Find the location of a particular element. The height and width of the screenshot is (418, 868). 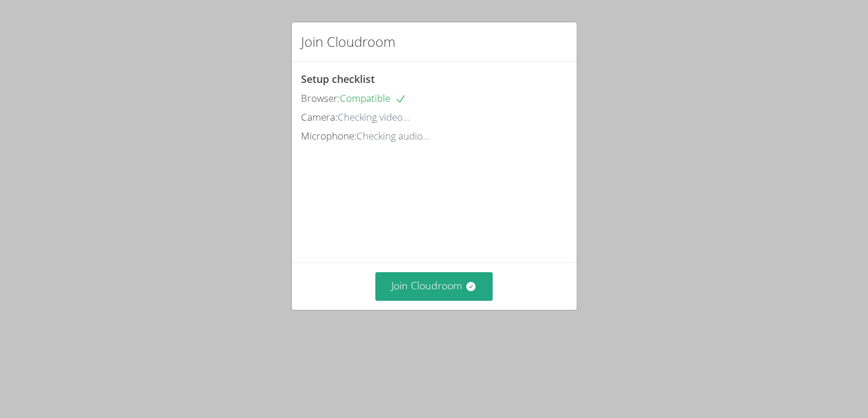

span: Checking audio... is located at coordinates (393, 136).